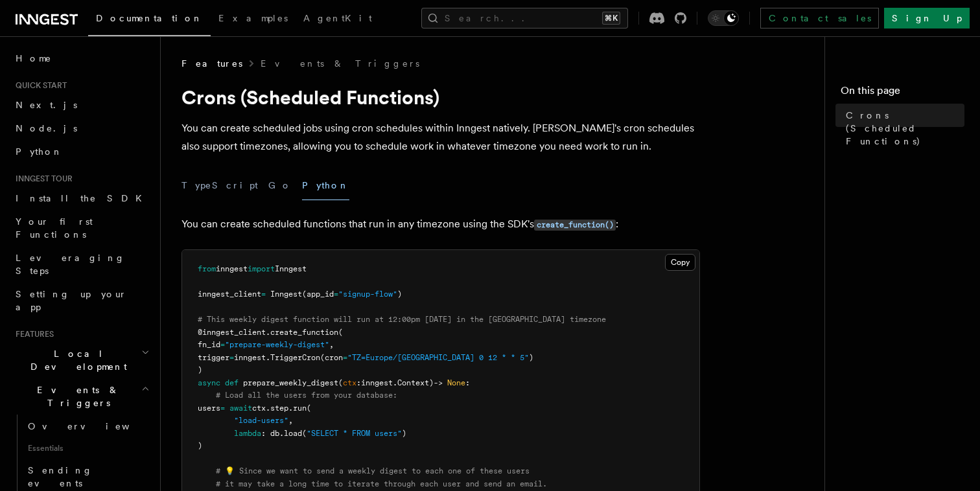 Image resolution: width=980 pixels, height=491 pixels. Describe the element at coordinates (902, 94) in the screenshot. I see `h4: On this page` at that location.